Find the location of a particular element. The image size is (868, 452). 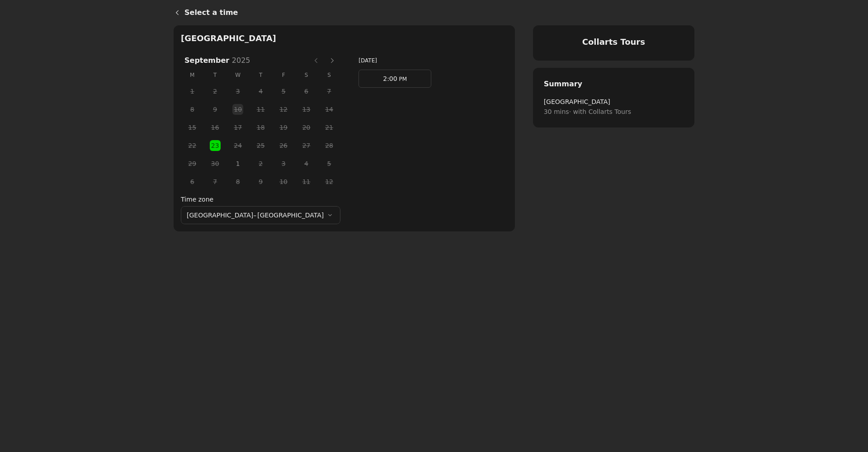

button: Wednesday, 8 October 2025 is located at coordinates (238, 182).